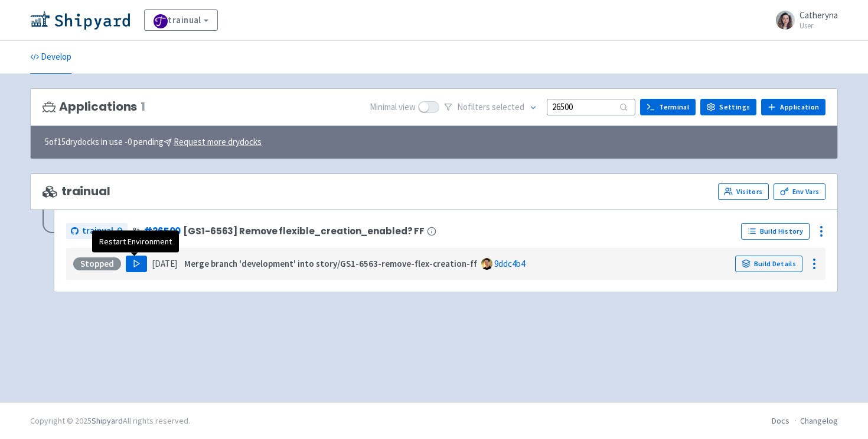 The height and width of the screenshot is (439, 868). What do you see at coordinates (800, 192) in the screenshot?
I see `a: Env Vars` at bounding box center [800, 192].